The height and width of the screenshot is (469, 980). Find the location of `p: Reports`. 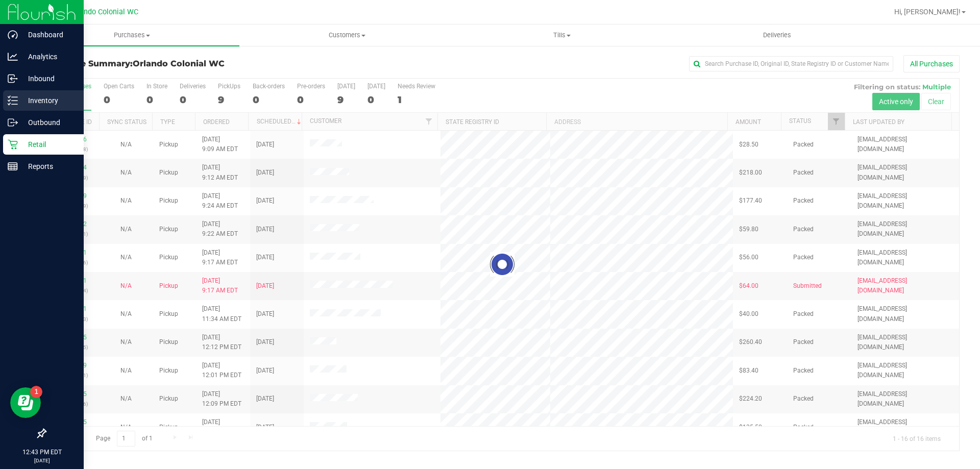

p: Reports is located at coordinates (48, 166).